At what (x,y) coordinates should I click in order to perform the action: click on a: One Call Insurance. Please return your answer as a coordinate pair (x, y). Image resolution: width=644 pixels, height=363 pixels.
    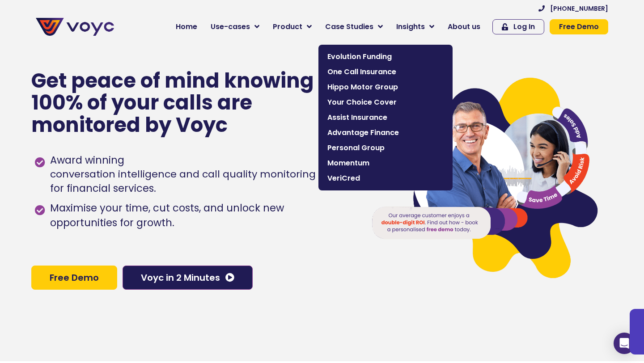
    Looking at the image, I should click on (386, 72).